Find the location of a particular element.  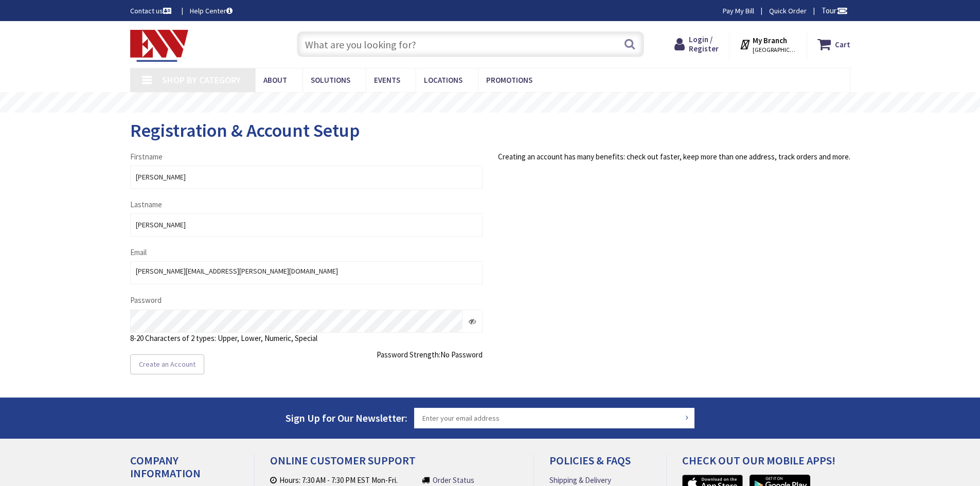

input: Enter your email address is located at coordinates (555, 418).